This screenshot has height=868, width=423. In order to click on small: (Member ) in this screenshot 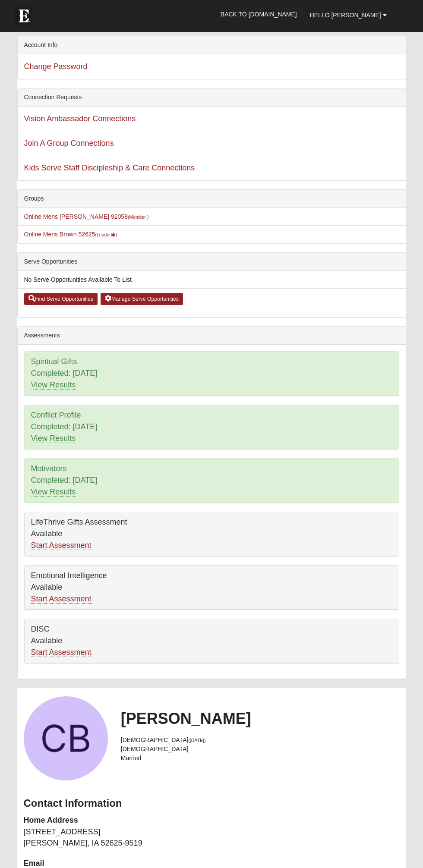, I will do `click(138, 217)`.